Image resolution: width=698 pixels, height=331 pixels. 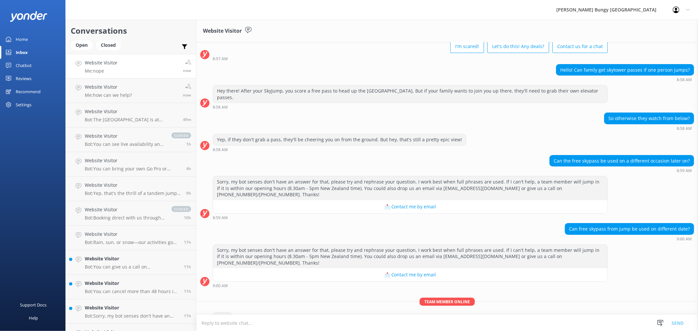 I want to click on p: Bot: You can bring your own Go Pro or action camera for our Taupo and Queenstown activities, just..., so click(x=133, y=169).